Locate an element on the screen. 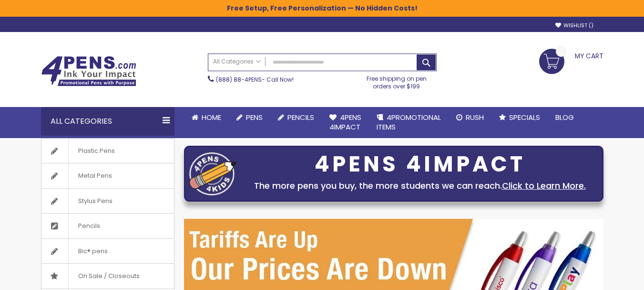 The width and height of the screenshot is (644, 290). a: Rush is located at coordinates (470, 117).